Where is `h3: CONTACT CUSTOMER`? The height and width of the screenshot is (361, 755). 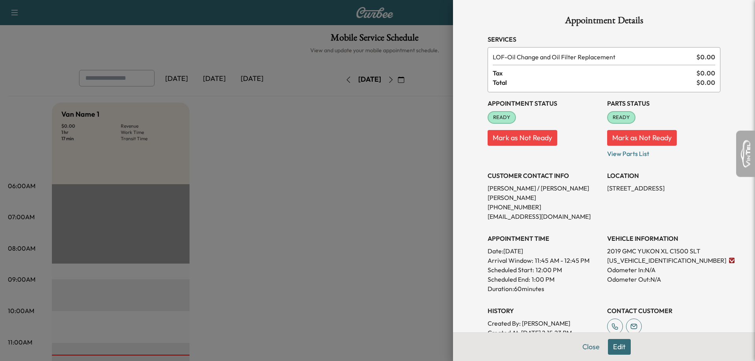
h3: CONTACT CUSTOMER is located at coordinates (664, 311).